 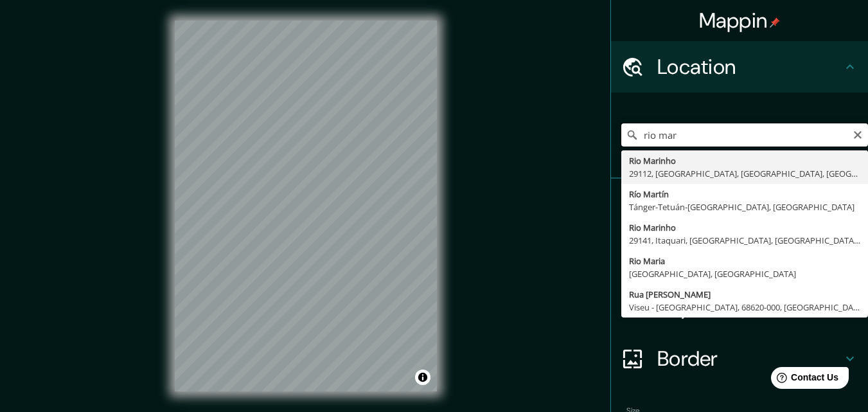 What do you see at coordinates (423, 377) in the screenshot?
I see `button: Toggle attribution` at bounding box center [423, 377].